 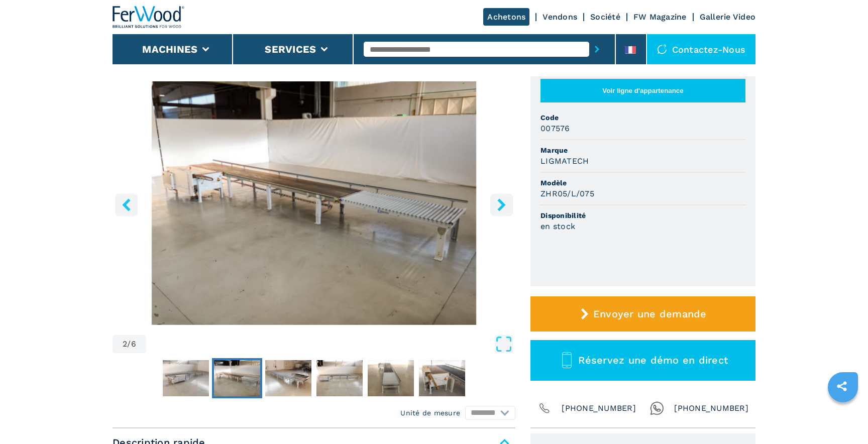 I want to click on img: 71d96011ac2de20fcbf0354b4c636b34, so click(x=391, y=378).